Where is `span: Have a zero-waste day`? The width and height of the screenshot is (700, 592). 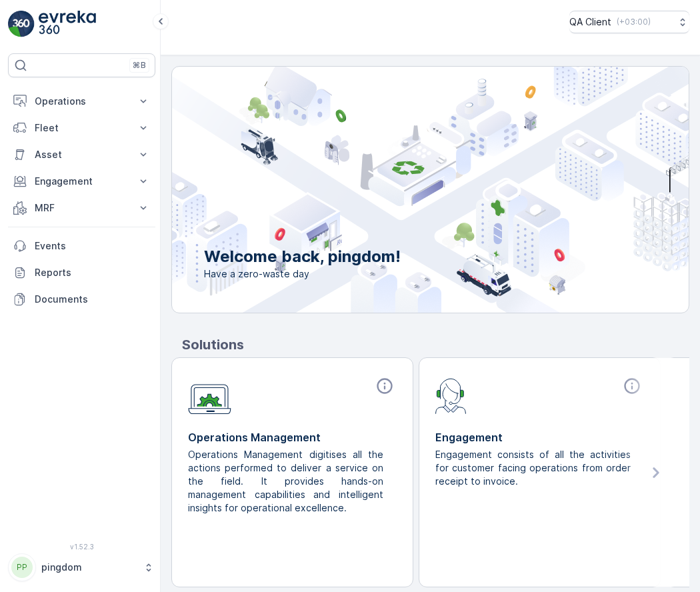 span: Have a zero-waste day is located at coordinates (302, 274).